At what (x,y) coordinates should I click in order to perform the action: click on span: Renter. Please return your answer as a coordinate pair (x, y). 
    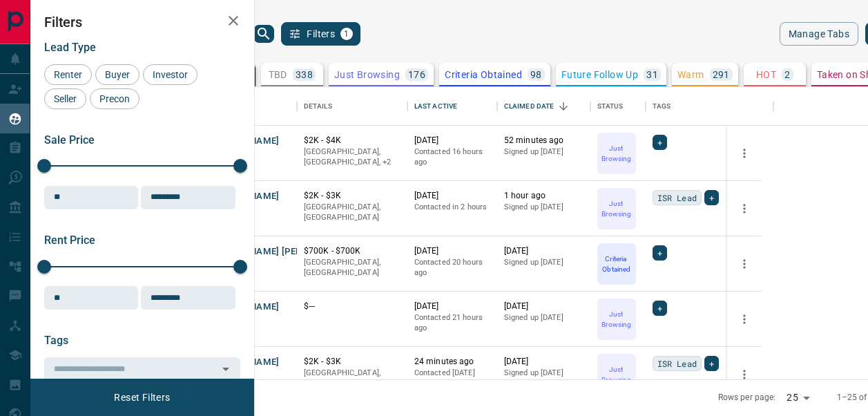
    Looking at the image, I should click on (67, 75).